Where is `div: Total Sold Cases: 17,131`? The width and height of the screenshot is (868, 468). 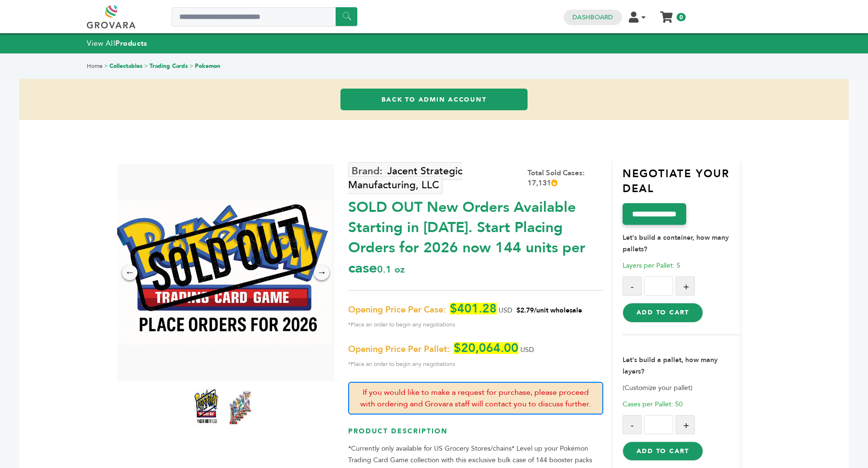
div: Total Sold Cases: 17,131 is located at coordinates (565, 179).